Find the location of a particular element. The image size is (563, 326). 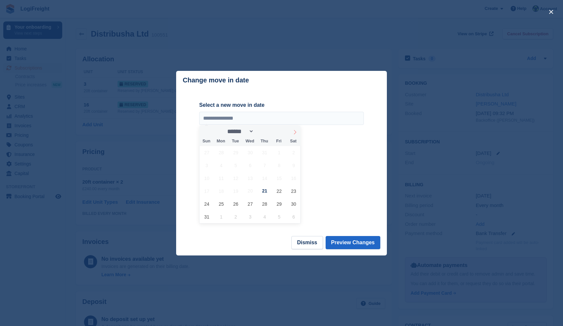

span: August 24, 2025 is located at coordinates (206, 203).